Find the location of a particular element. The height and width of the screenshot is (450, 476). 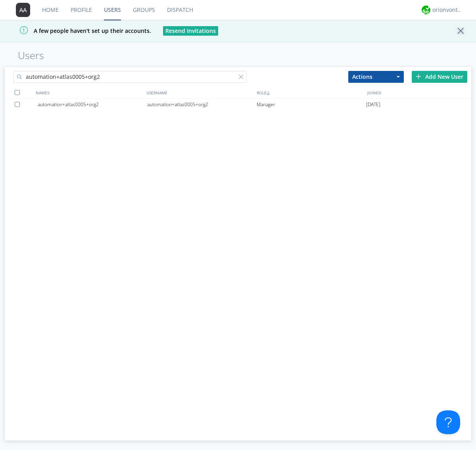

span: A few people haven't set up their accounts. is located at coordinates (78, 30).